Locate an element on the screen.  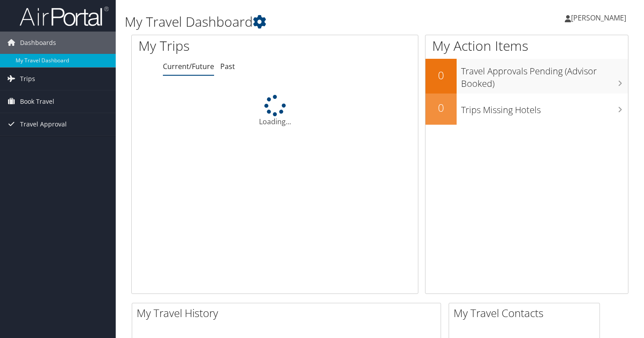
h3: Travel Approvals Pending (Advisor Booked) is located at coordinates (544, 75).